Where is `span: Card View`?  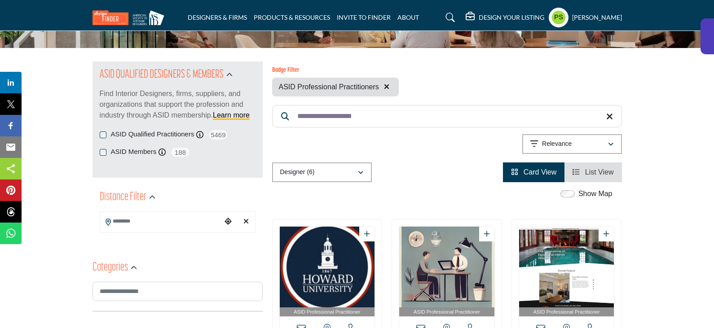 span: Card View is located at coordinates (541, 172).